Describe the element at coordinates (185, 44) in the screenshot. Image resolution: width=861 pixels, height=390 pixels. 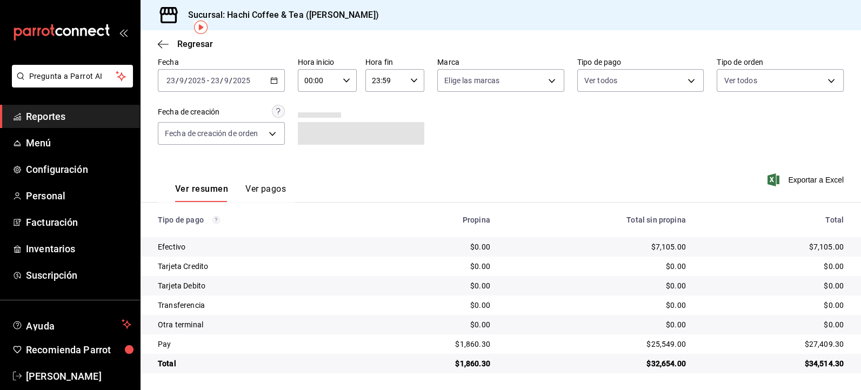
I see `button: Regresar` at that location.